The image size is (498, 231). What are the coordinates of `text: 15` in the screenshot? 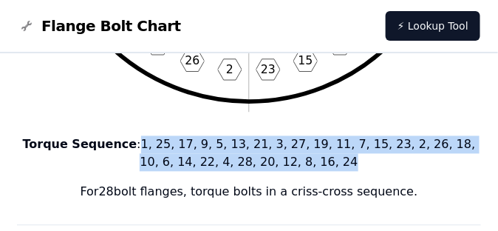 It's located at (306, 61).